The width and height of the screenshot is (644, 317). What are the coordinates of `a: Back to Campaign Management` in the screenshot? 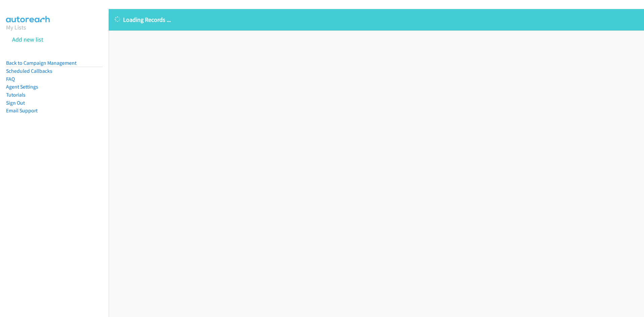 It's located at (41, 63).